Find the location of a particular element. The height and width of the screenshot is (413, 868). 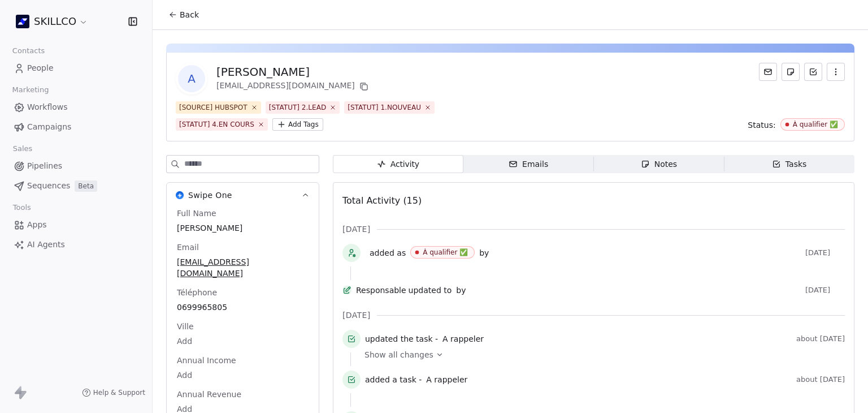

img: Skillco%20logo%20icon%20(2).png is located at coordinates (23, 21).